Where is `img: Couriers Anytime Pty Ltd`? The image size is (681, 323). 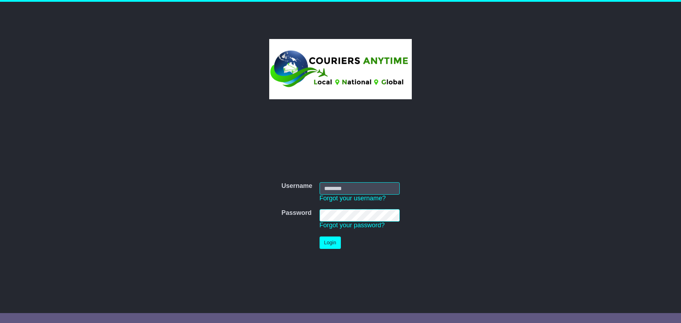
img: Couriers Anytime Pty Ltd is located at coordinates (341, 69).